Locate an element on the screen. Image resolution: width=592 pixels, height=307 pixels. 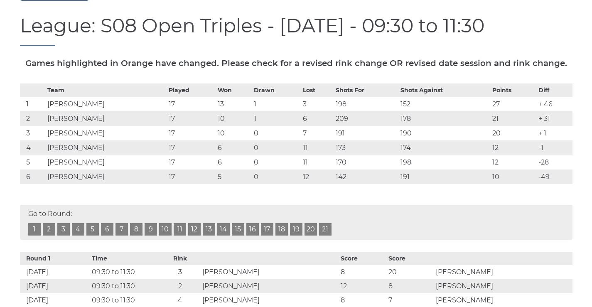
a: 6 is located at coordinates (107, 229).